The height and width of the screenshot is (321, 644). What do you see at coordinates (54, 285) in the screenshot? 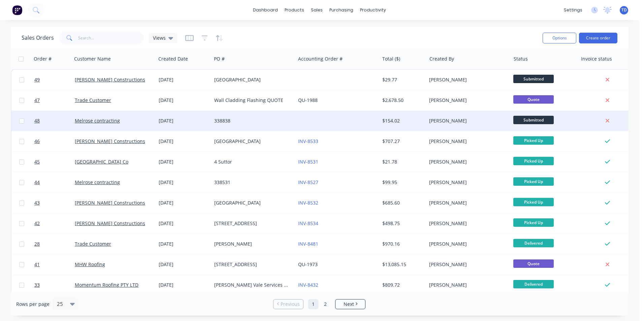
I see `a: 33` at bounding box center [54, 285].